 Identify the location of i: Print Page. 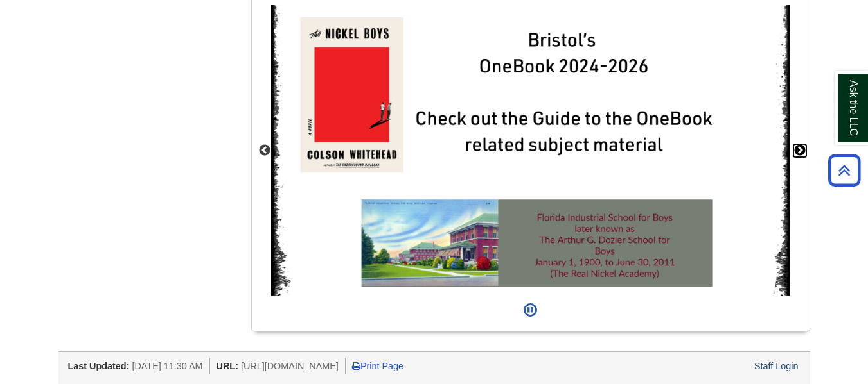
(356, 367).